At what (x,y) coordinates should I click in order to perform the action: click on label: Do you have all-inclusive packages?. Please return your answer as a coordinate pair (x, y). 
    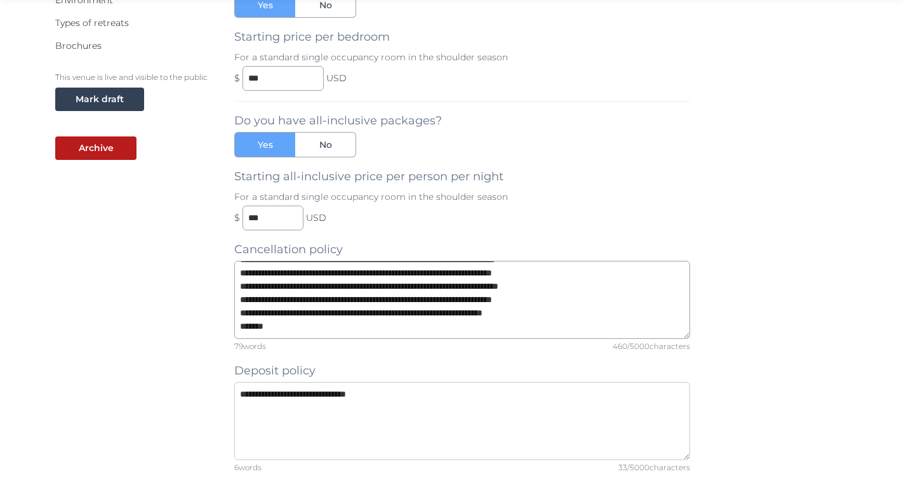
    Looking at the image, I should click on (338, 121).